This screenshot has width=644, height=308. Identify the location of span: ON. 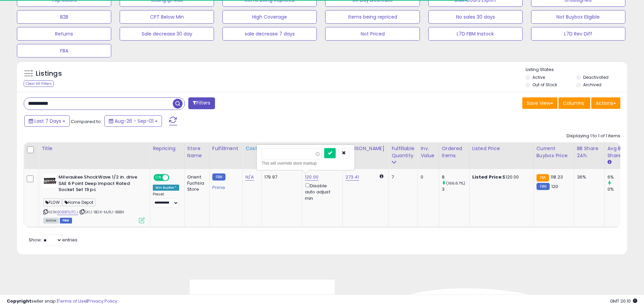
(158, 178).